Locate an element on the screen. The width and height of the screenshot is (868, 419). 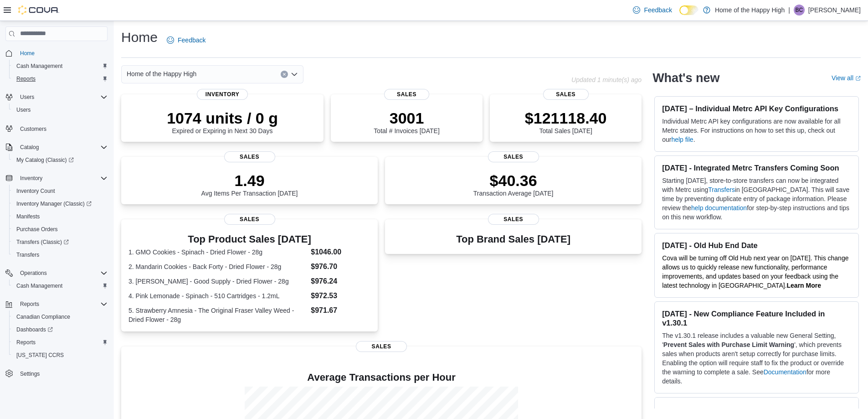
p: 1074 units / 0 g is located at coordinates (222, 118).